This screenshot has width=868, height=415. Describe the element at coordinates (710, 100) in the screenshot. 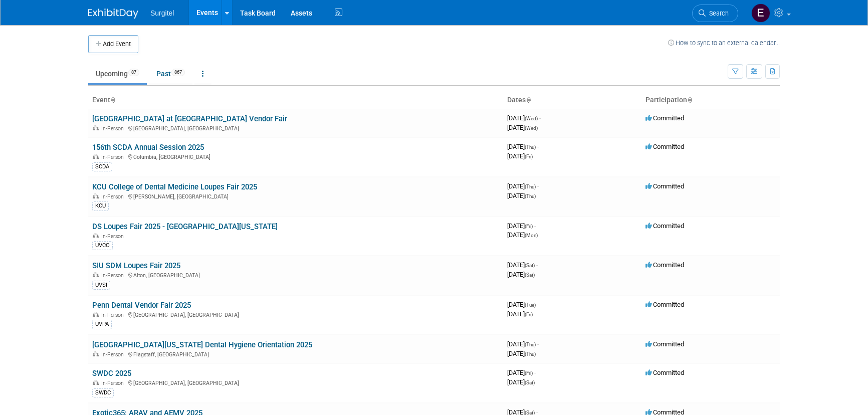

I see `th: Participation` at that location.